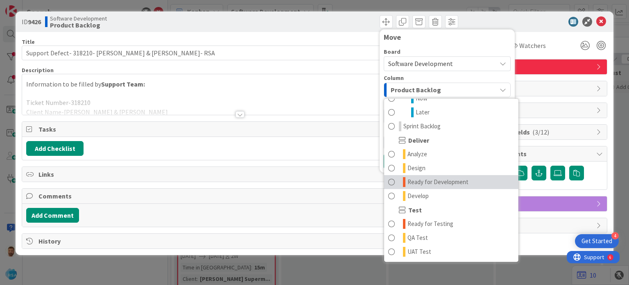  What do you see at coordinates (43, 7) in the screenshot?
I see `div: 6` at bounding box center [43, 7].